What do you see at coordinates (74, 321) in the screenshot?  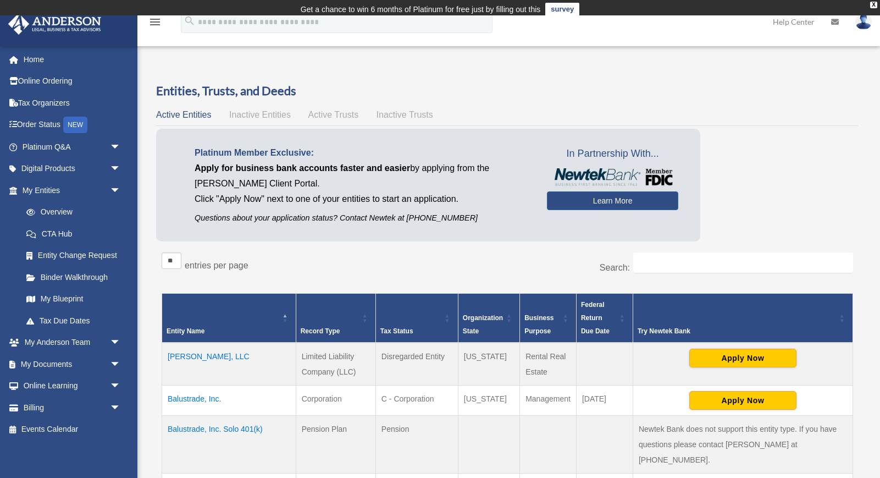 I see `a: Tax Due Dates` at bounding box center [74, 321].